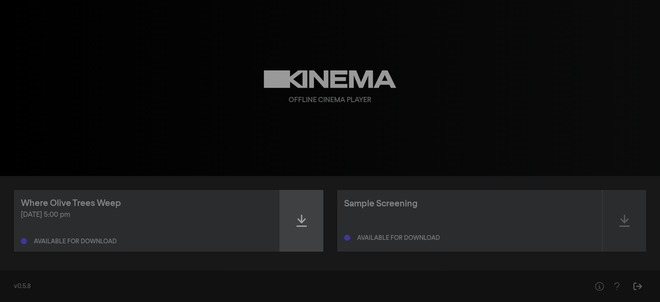 The image size is (660, 302). What do you see at coordinates (637, 286) in the screenshot?
I see `button: Sign Out` at bounding box center [637, 286].